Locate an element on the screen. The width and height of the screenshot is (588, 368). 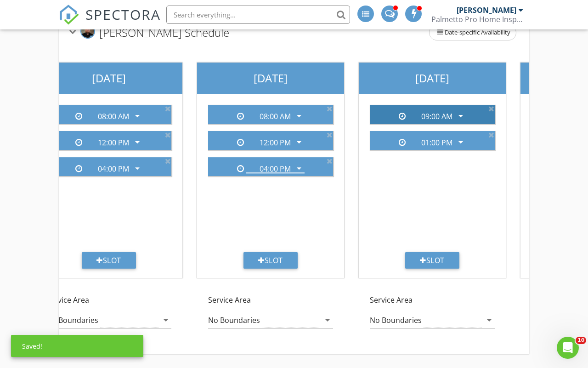
div: Saved! is located at coordinates (77, 346).